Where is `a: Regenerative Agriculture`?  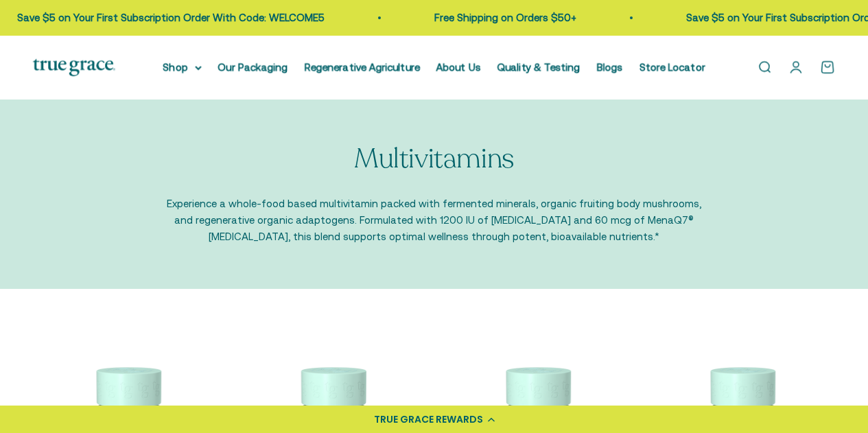
a: Regenerative Agriculture is located at coordinates (362, 67).